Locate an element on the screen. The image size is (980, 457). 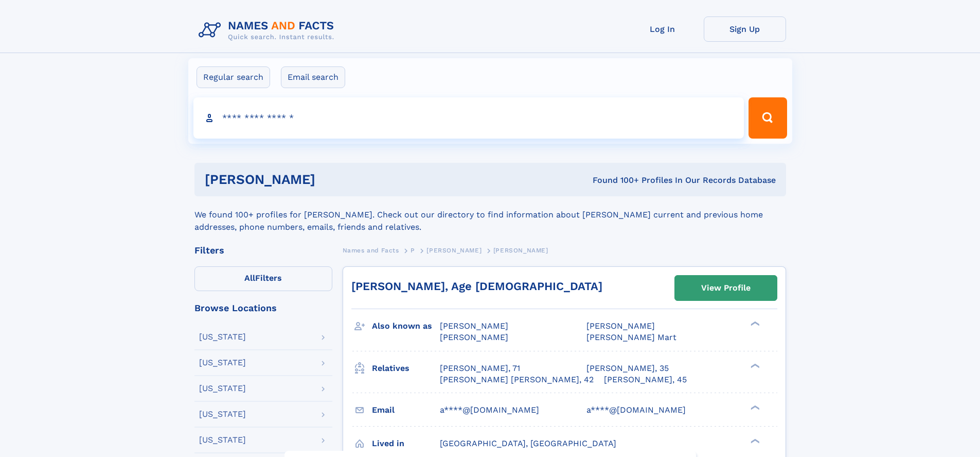
div: Found 100+ Profiles In Our Records Database is located at coordinates (615, 180).